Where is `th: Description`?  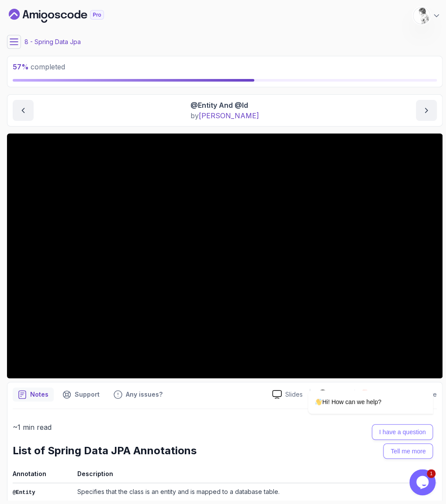
th: Description is located at coordinates (255, 476).